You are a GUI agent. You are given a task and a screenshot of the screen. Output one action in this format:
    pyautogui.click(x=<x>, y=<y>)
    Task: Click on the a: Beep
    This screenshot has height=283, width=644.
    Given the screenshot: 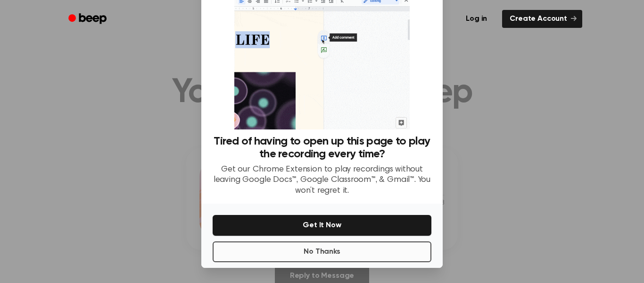 What is the action you would take?
    pyautogui.click(x=88, y=19)
    